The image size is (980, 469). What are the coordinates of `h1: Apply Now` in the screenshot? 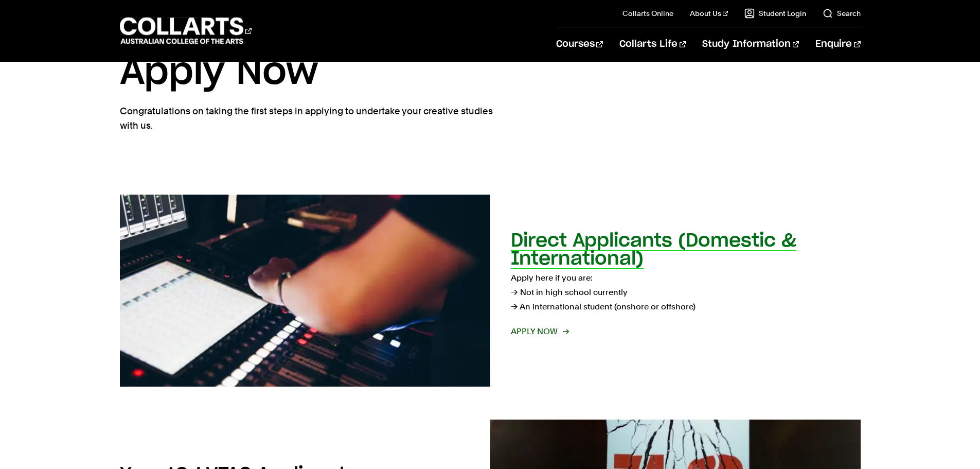 It's located at (491, 72).